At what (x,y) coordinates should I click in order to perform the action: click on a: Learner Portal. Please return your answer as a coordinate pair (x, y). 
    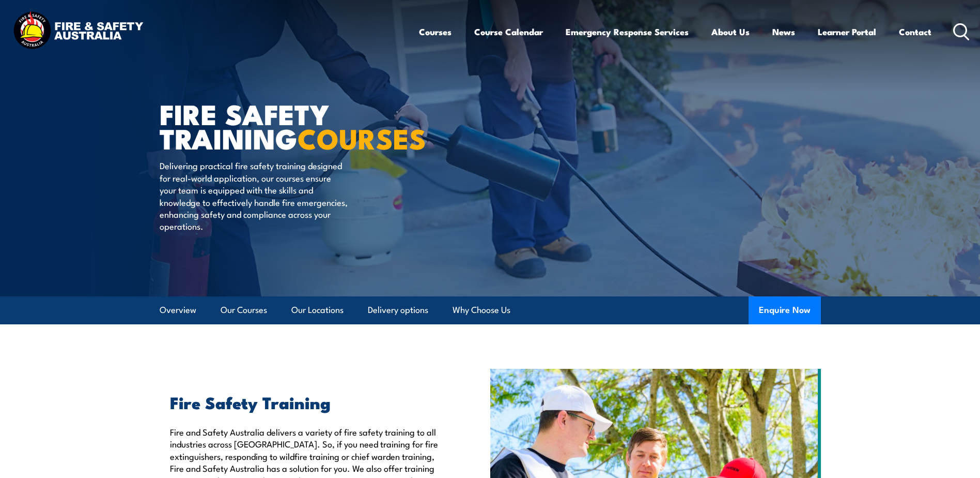
    Looking at the image, I should click on (846, 32).